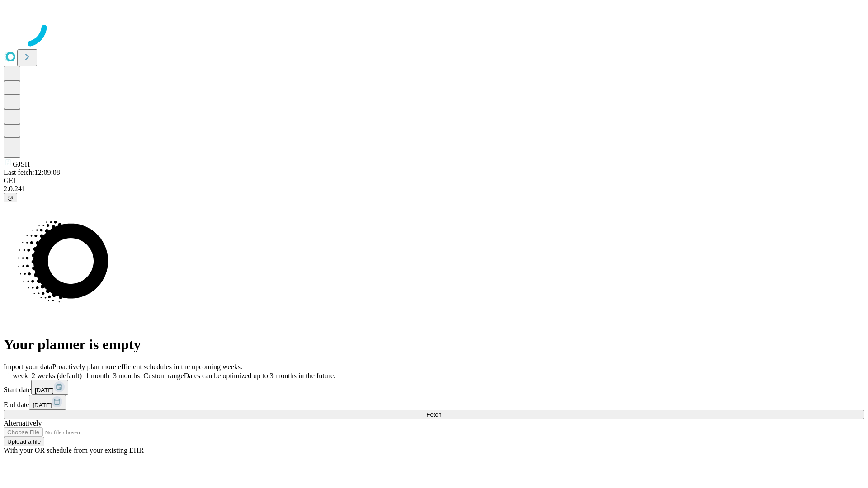  What do you see at coordinates (434, 387) in the screenshot?
I see `div: Start date` at bounding box center [434, 387].